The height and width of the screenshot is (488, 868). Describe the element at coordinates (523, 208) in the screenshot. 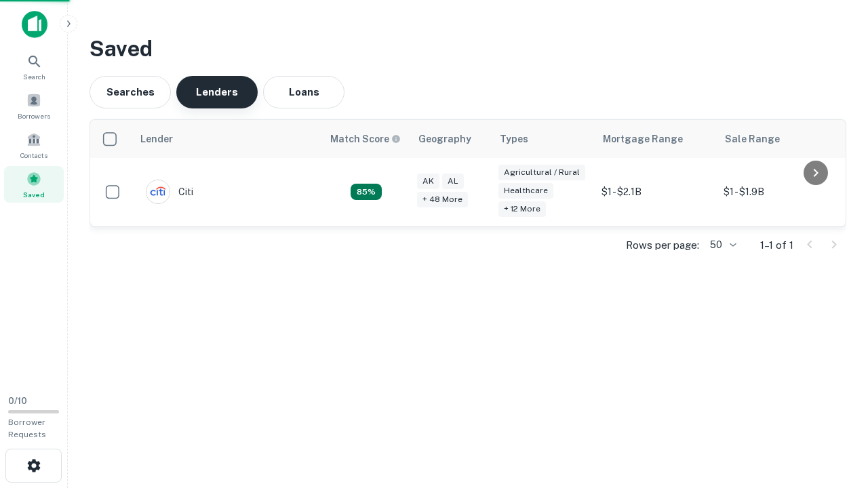

I see `div: + 12 more` at that location.